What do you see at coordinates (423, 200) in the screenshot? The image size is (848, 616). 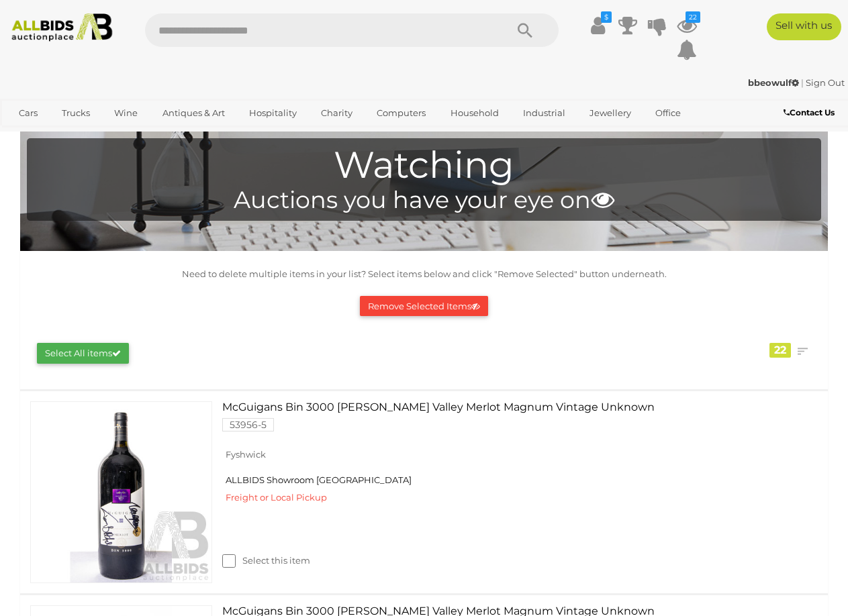 I see `h4: Auctions you have your eye on` at bounding box center [423, 200].